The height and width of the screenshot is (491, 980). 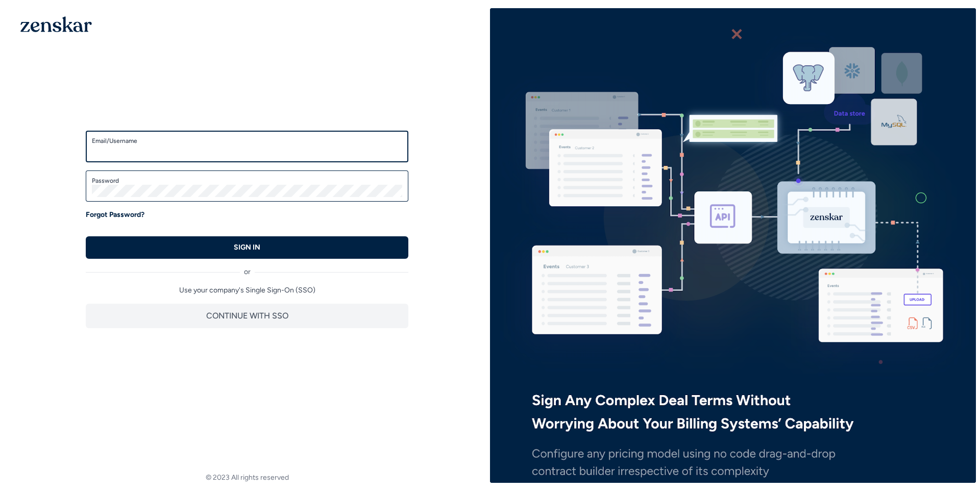 I want to click on p: Forgot Password?, so click(x=115, y=215).